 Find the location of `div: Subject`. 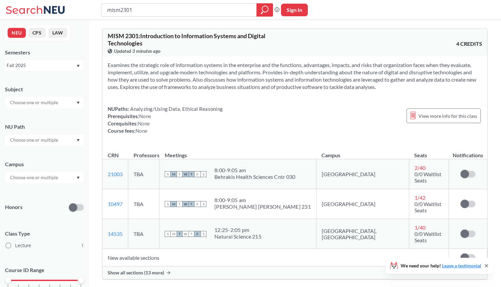

div: Subject is located at coordinates (44, 89).